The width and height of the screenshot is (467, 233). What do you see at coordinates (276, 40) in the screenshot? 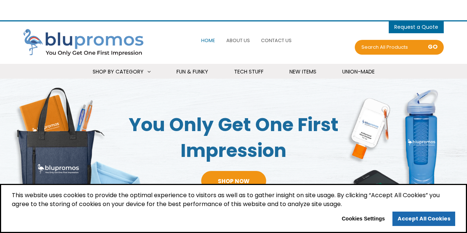
I see `a: Contact Us` at bounding box center [276, 40].